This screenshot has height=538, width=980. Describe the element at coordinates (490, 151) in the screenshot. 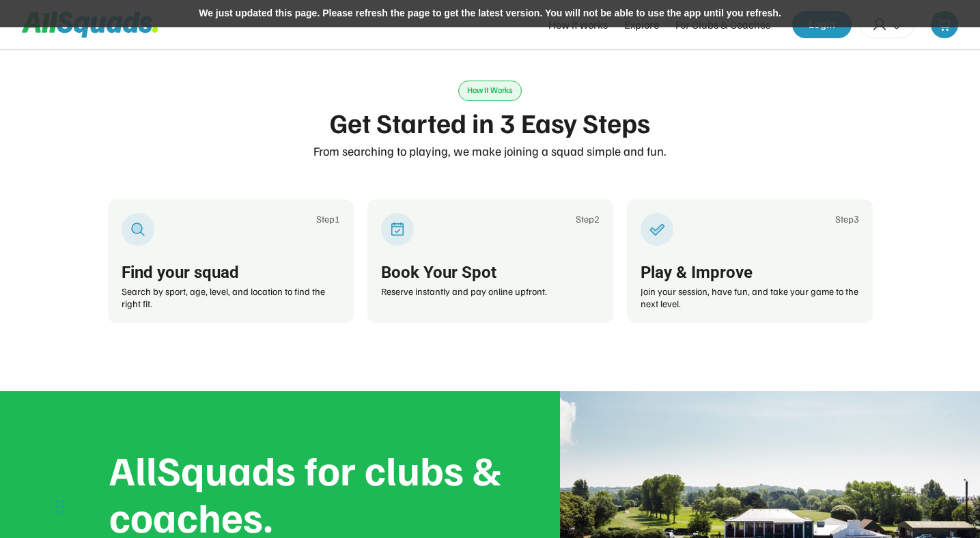

I see `div: From searching to playing, we make joining a squad simple and fun.` at that location.